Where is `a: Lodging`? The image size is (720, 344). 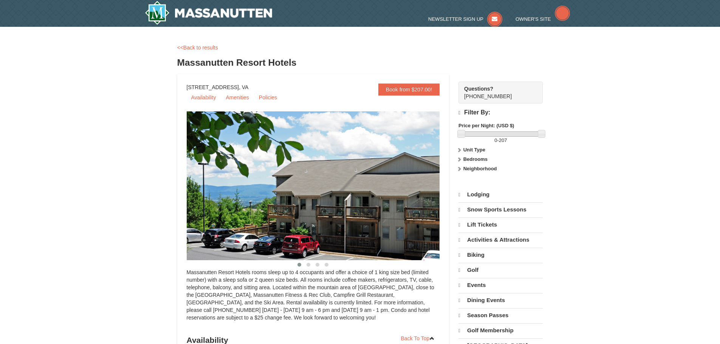
a: Lodging is located at coordinates (501, 195).